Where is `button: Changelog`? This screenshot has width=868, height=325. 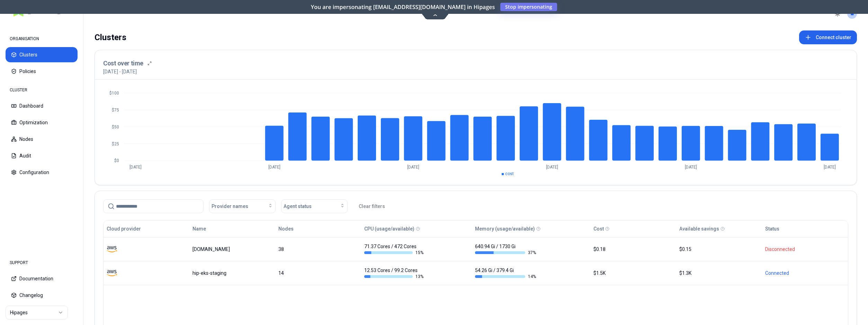
button: Changelog is located at coordinates (41, 295).